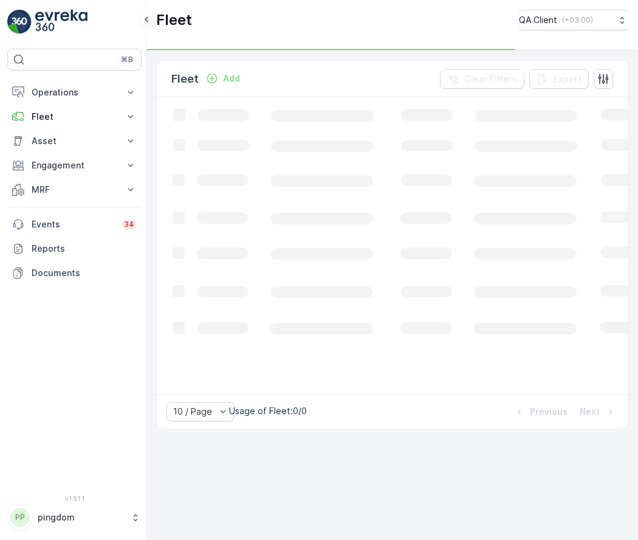  What do you see at coordinates (84, 249) in the screenshot?
I see `p: Reports` at bounding box center [84, 249].